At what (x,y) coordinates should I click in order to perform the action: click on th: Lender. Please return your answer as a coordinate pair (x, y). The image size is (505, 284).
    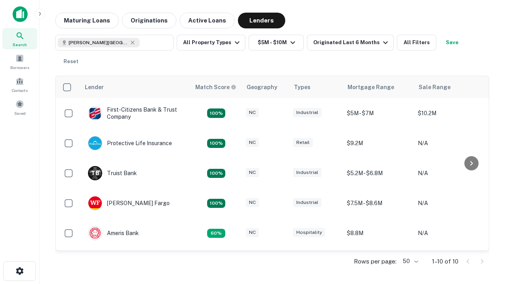
    Looking at the image, I should click on (135, 87).